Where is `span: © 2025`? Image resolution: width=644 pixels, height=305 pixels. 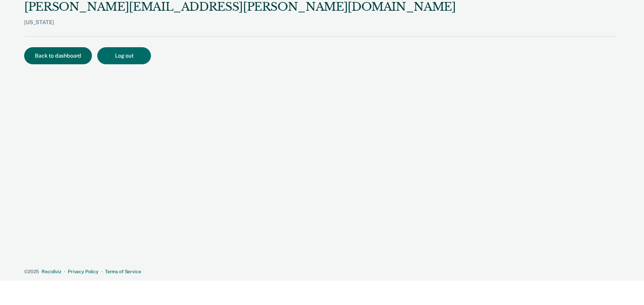
span: © 2025 is located at coordinates (31, 272).